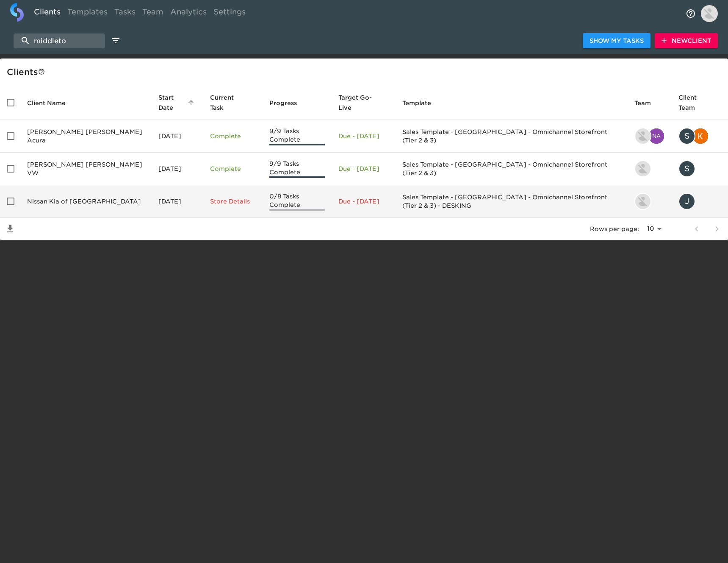  Describe the element at coordinates (650, 136) in the screenshot. I see `div: kevin.lo@roadster.com, naresh.bodla@cdk.com` at that location.